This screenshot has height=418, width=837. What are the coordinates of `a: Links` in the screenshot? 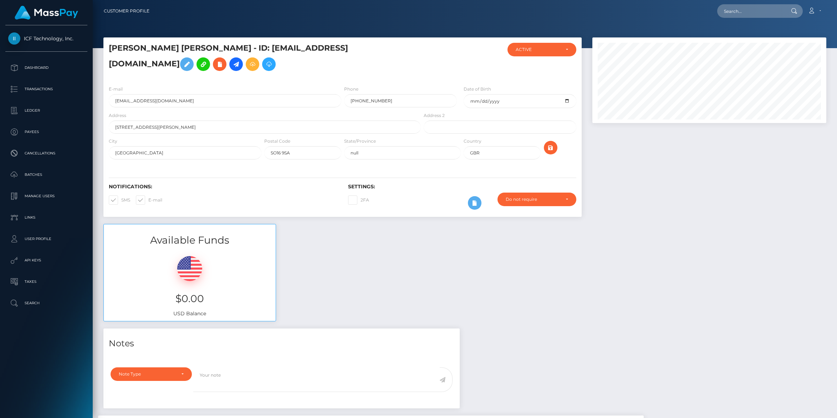 It's located at (46, 218).